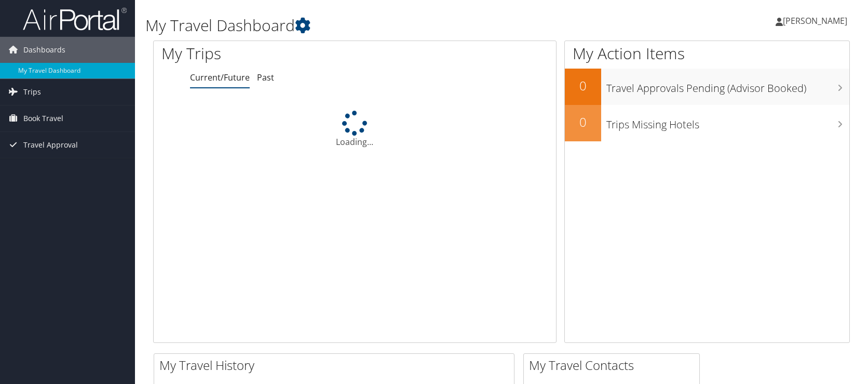 This screenshot has width=868, height=384. I want to click on h3: Travel Approvals Pending (Advisor Booked), so click(728, 86).